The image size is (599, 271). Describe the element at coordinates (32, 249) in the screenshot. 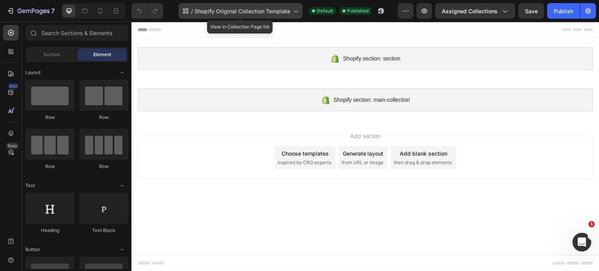

I see `span: Button` at that location.